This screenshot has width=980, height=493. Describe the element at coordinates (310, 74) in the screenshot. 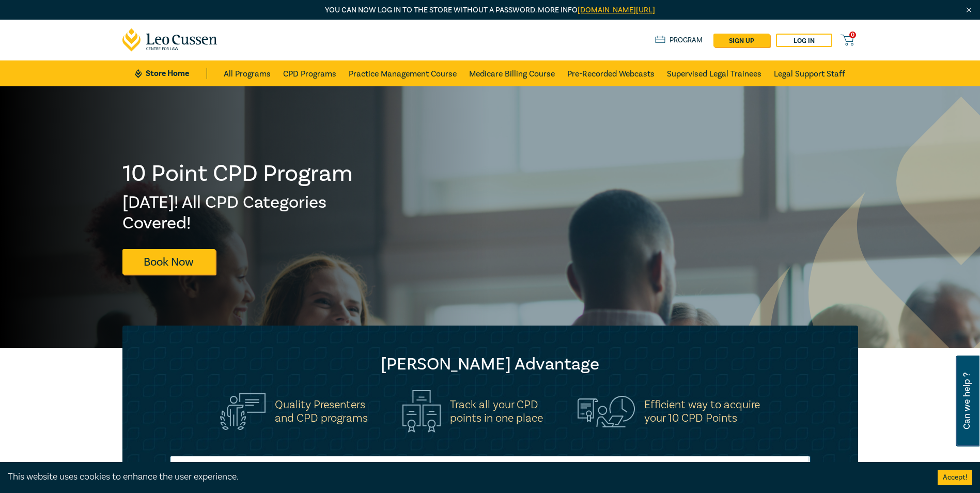

I see `a: CPD Programs` at that location.